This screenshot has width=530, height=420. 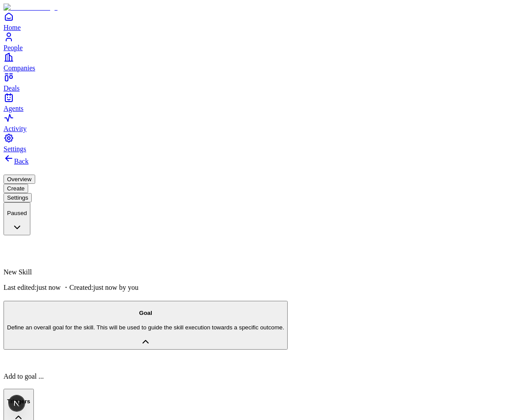 What do you see at coordinates (30, 7) in the screenshot?
I see `img: Item Brain Logo` at bounding box center [30, 7].